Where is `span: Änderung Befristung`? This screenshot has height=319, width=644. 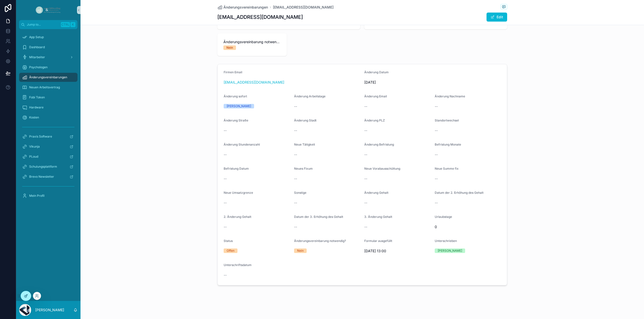 span: Änderung Befristung is located at coordinates (379, 144).